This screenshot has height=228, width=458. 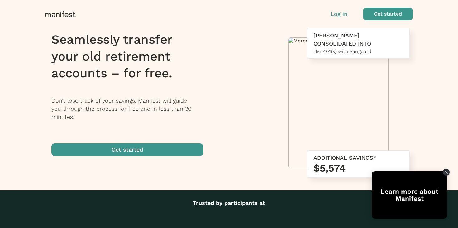 I want to click on img: Meredith, so click(x=339, y=41).